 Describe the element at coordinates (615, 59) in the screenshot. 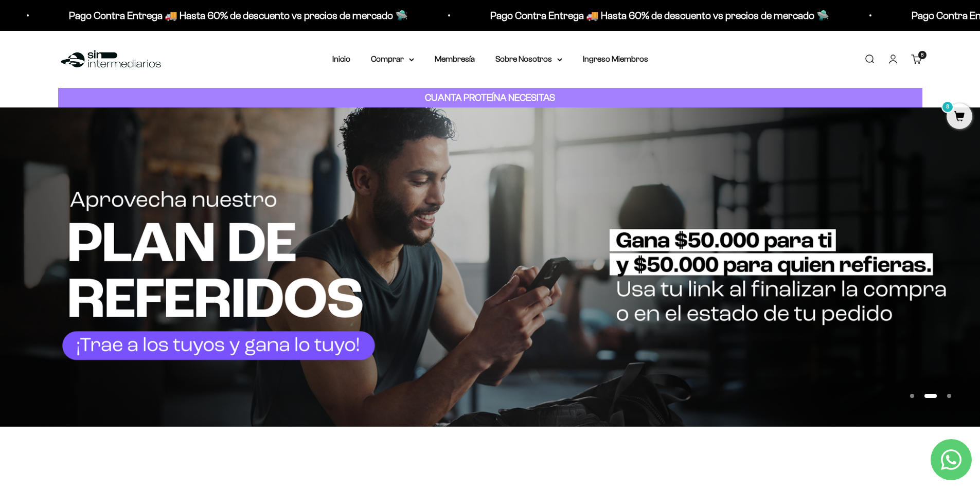

I see `a: Ingreso Miembros` at that location.